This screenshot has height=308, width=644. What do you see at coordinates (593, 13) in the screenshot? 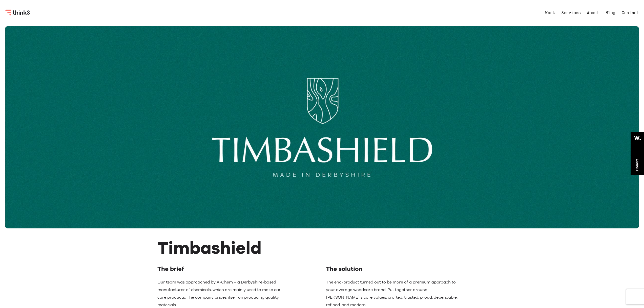
I see `a: About` at bounding box center [593, 13].